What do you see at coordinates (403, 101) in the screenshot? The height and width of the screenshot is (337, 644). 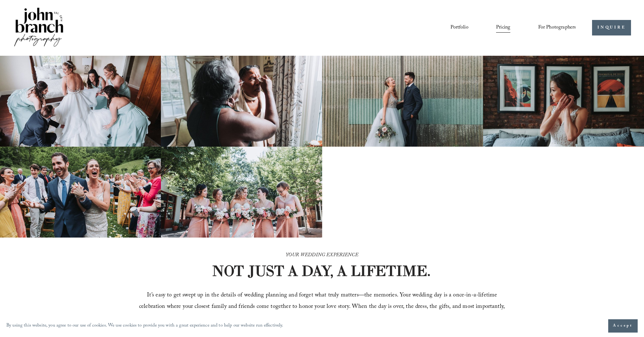 I see `img: A bride and groom standing together, laughing, with the bride holding a bouquet in front of a cor...` at bounding box center [403, 101].